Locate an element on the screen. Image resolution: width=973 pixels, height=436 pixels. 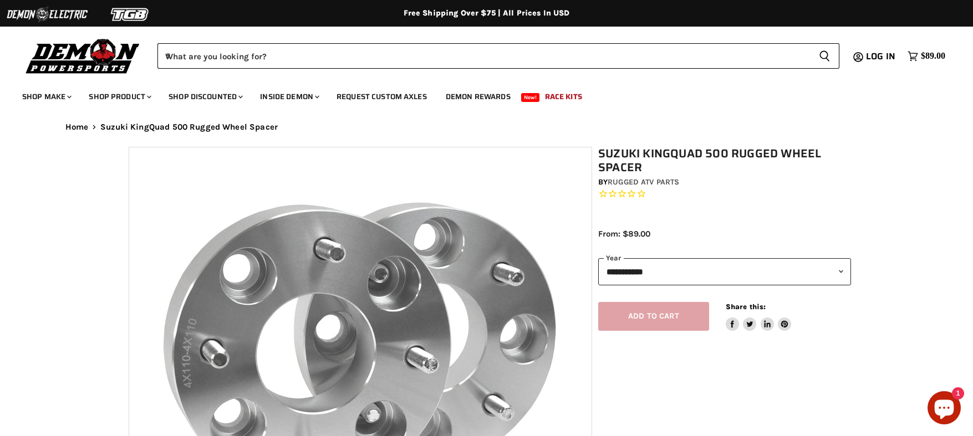
aside: Share this: is located at coordinates (758, 316).